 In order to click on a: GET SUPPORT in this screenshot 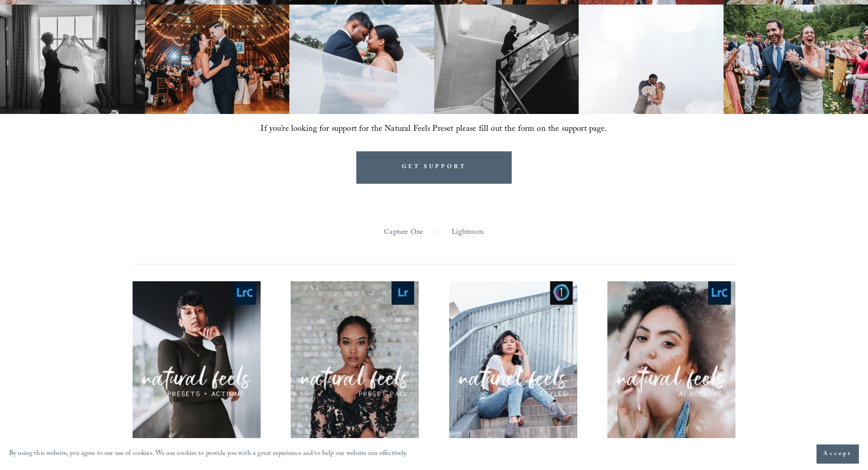, I will do `click(434, 167)`.